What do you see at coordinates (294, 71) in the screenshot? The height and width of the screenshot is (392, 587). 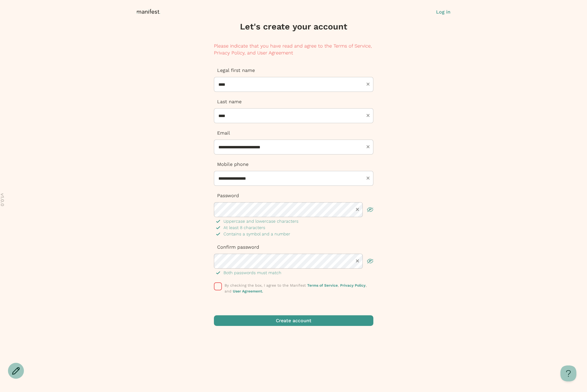 I see `p: Legal first name` at bounding box center [294, 71].